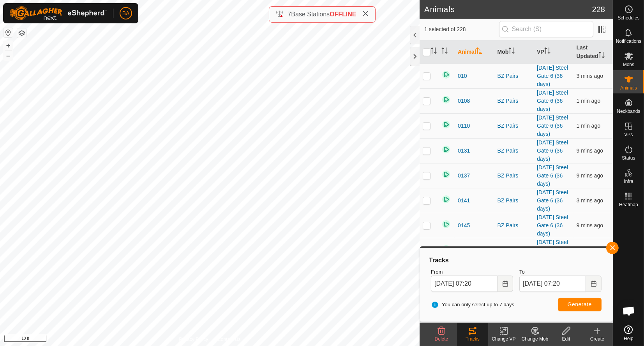 The height and width of the screenshot is (346, 644). What do you see at coordinates (473, 305) in the screenshot?
I see `span: You can only select up to 7 days` at bounding box center [473, 305].